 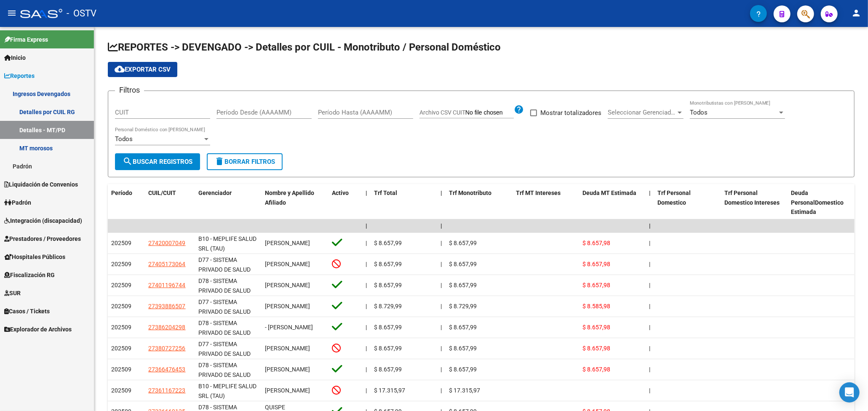 What do you see at coordinates (126, 203) in the screenshot?
I see `datatable-header-cell: Período` at bounding box center [126, 203].